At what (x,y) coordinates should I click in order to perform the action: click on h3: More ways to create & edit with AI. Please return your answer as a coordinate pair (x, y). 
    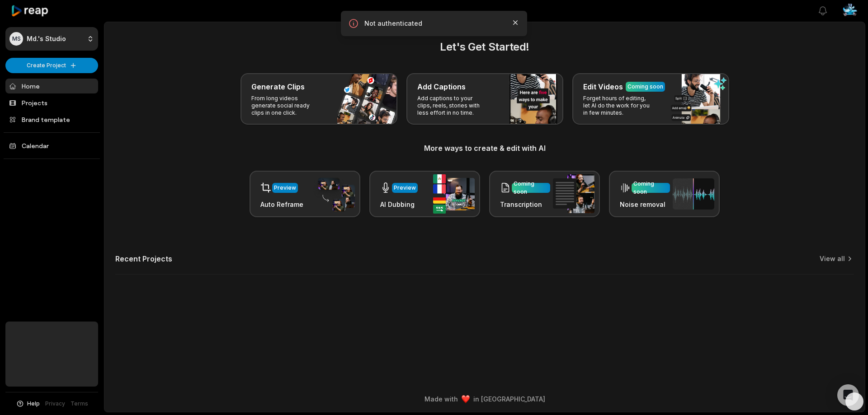
    Looking at the image, I should click on (485, 148).